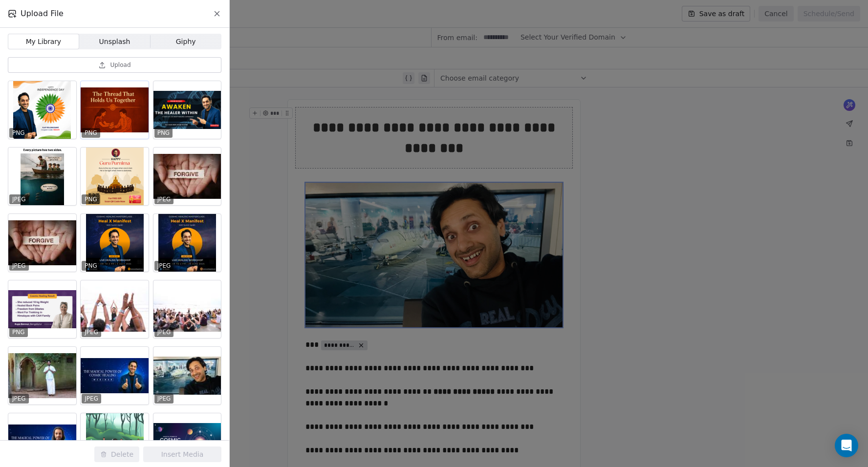 This screenshot has width=868, height=467. I want to click on span: Giphy, so click(185, 41).